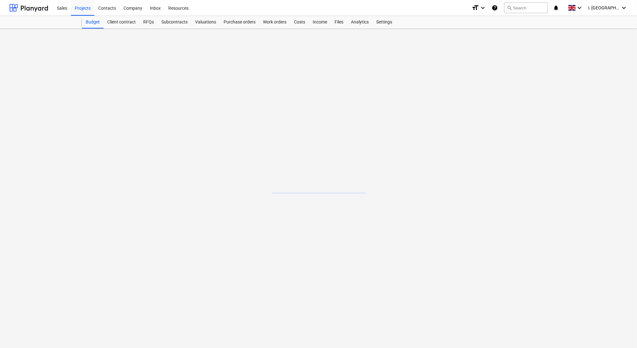 This screenshot has width=637, height=348. I want to click on div: Income, so click(320, 22).